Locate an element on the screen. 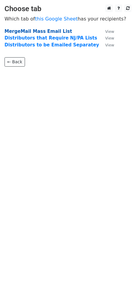  strong: Distributors to be Emailed Separatey is located at coordinates (52, 45).